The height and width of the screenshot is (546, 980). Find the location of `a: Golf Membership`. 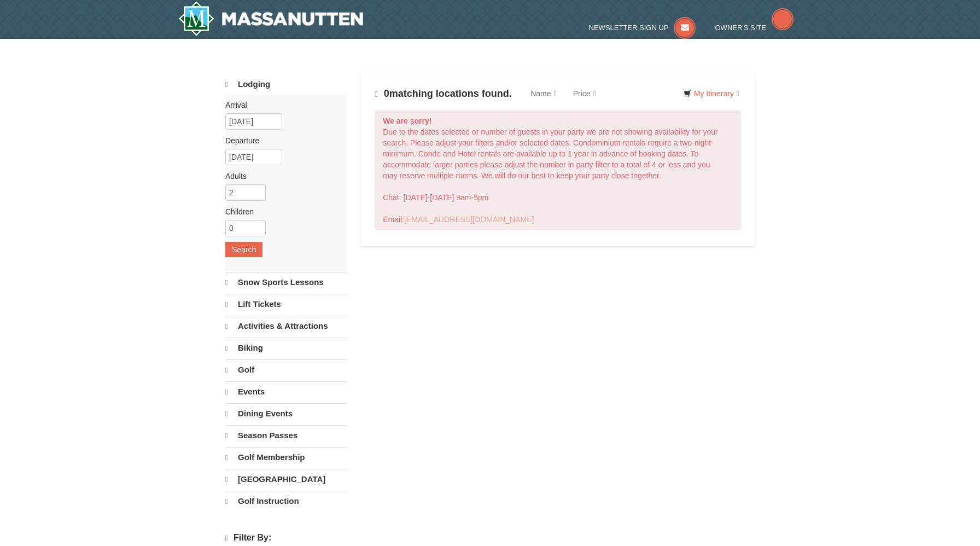

a: Golf Membership is located at coordinates (286, 457).